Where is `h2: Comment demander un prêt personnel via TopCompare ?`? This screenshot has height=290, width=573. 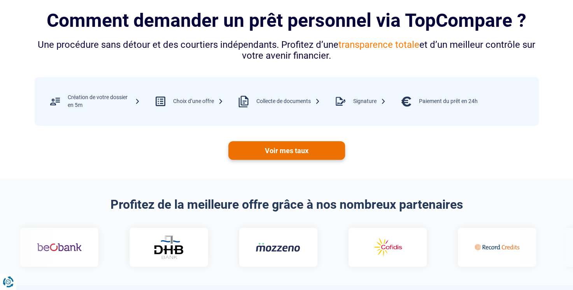 h2: Comment demander un prêt personnel via TopCompare ? is located at coordinates (287, 20).